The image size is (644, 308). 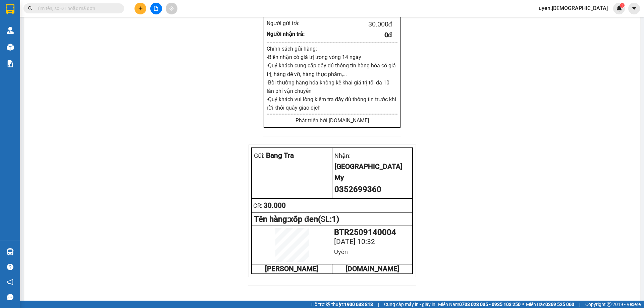 What do you see at coordinates (560, 304) in the screenshot?
I see `strong: 0369 525 060` at bounding box center [560, 304].